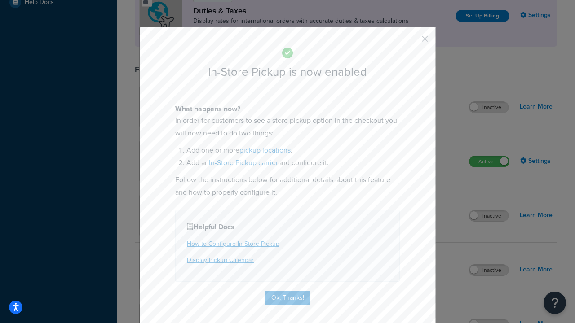  What do you see at coordinates (287, 109) in the screenshot?
I see `h4: What happens now?` at bounding box center [287, 109].